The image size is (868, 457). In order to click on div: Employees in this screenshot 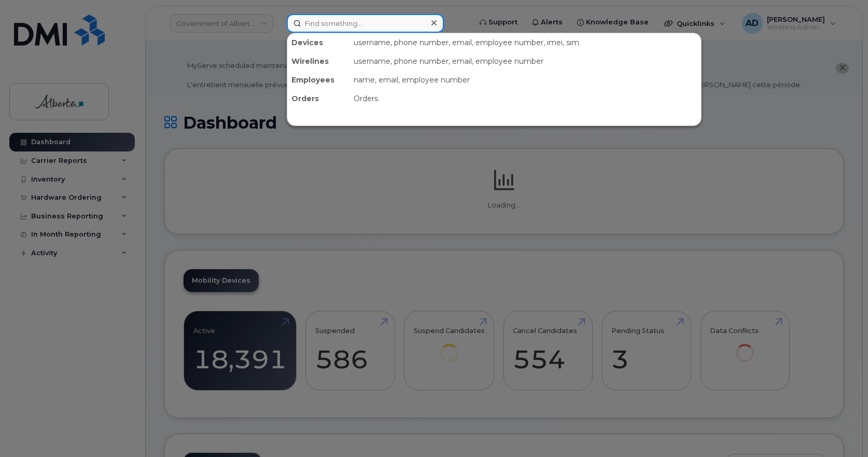, I will do `click(319, 80)`.